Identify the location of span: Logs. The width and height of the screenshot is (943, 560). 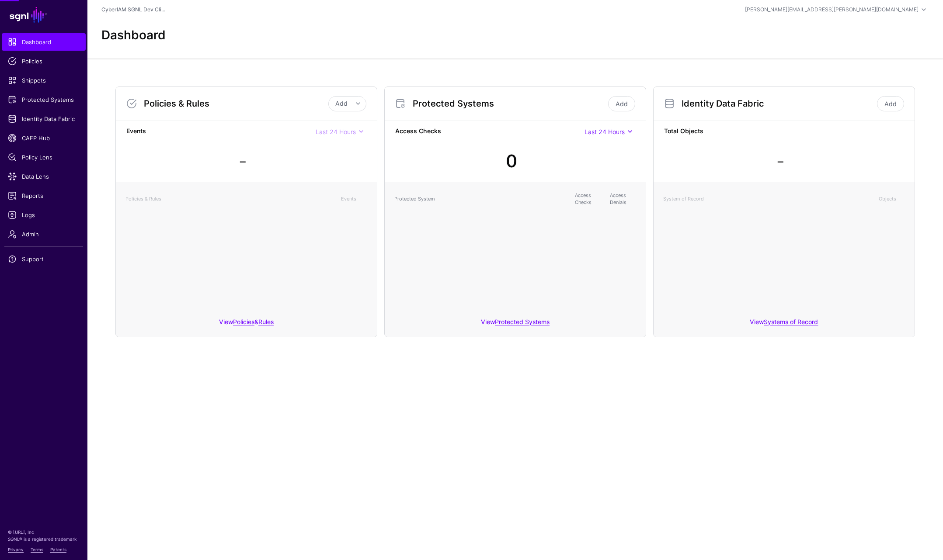
(44, 215).